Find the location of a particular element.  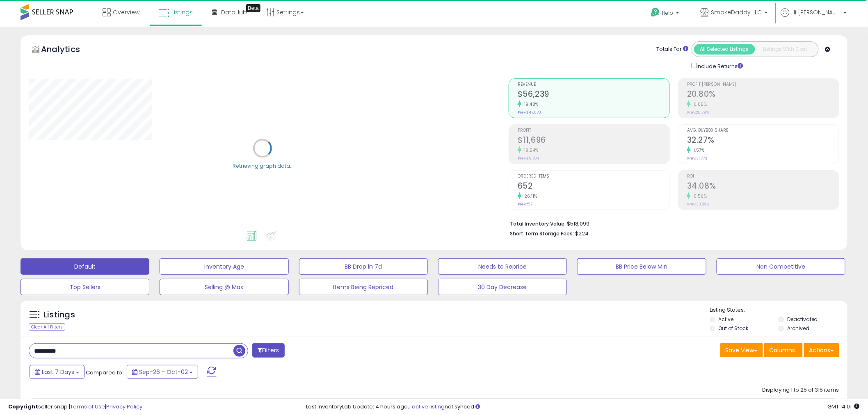

small: Prev: 33.89% is located at coordinates (698, 204).